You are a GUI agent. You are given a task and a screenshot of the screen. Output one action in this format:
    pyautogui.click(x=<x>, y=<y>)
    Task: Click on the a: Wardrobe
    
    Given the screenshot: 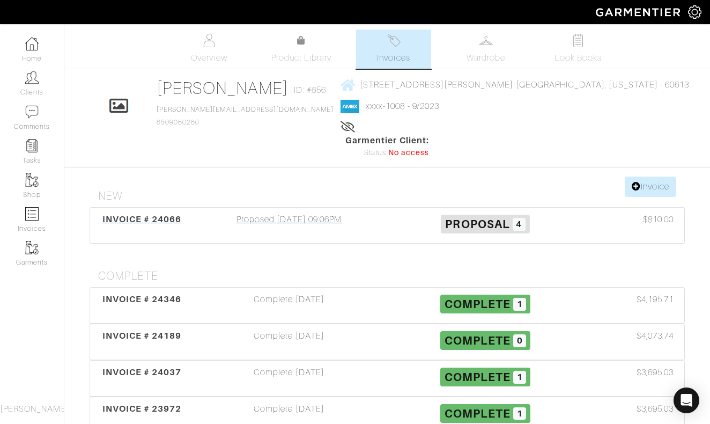 What is the action you would take?
    pyautogui.click(x=486, y=49)
    